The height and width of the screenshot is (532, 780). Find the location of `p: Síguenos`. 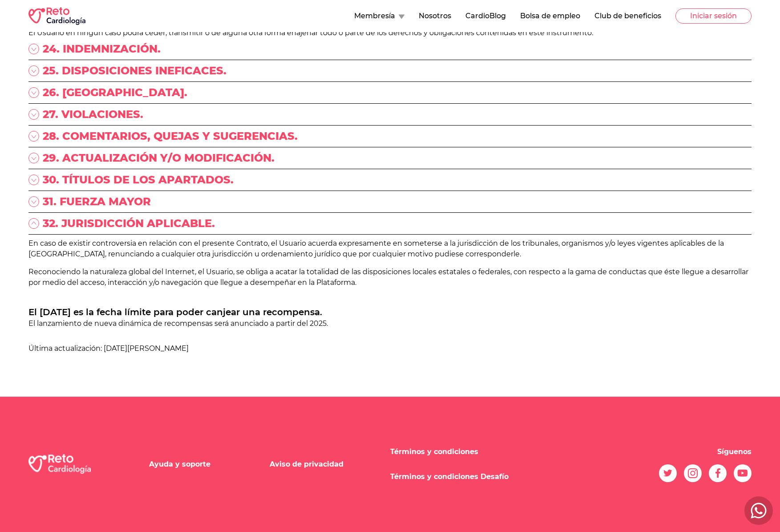

p: Síguenos is located at coordinates (734, 452).